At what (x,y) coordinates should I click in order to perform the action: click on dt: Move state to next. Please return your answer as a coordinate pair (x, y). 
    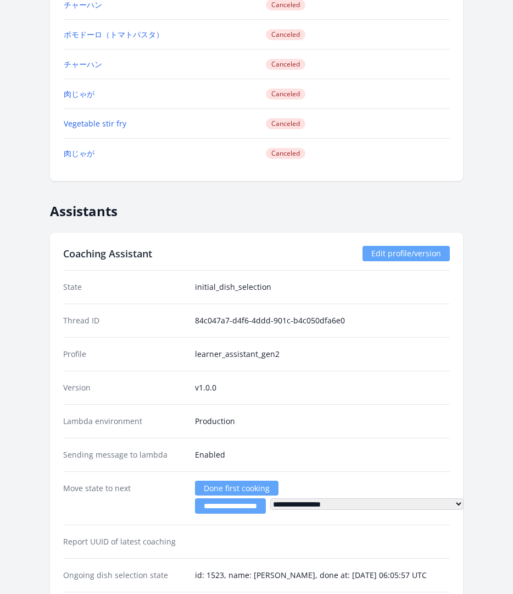
    Looking at the image, I should click on (125, 498).